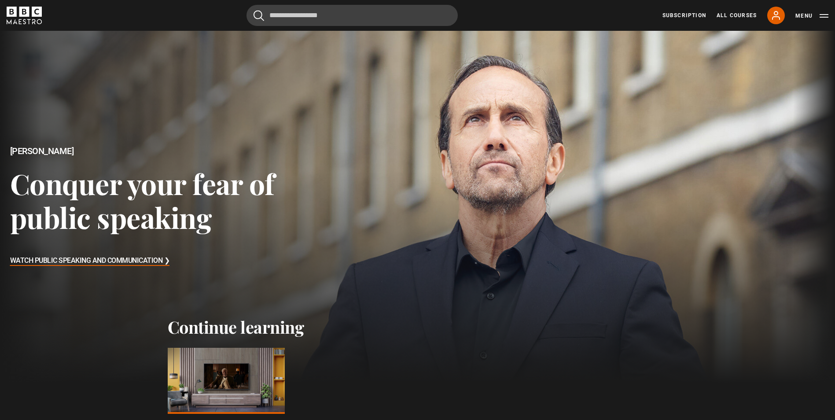 The width and height of the screenshot is (835, 420). Describe the element at coordinates (418, 327) in the screenshot. I see `h2: Continue learning` at that location.